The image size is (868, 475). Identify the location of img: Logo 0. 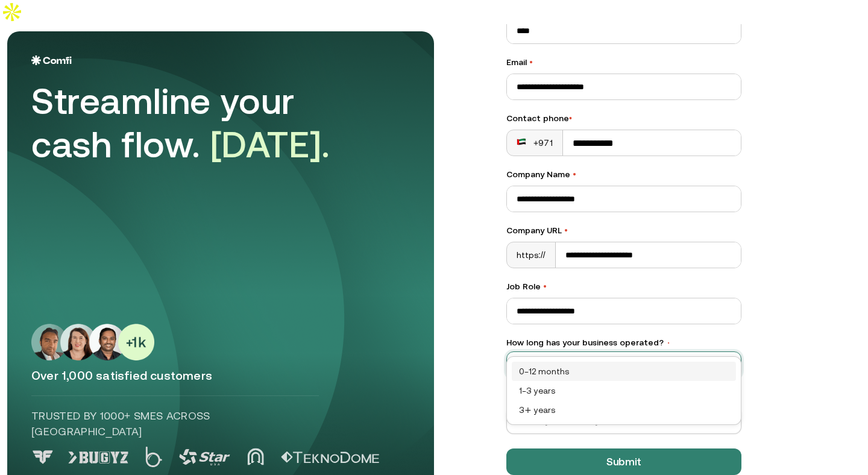
(43, 457).